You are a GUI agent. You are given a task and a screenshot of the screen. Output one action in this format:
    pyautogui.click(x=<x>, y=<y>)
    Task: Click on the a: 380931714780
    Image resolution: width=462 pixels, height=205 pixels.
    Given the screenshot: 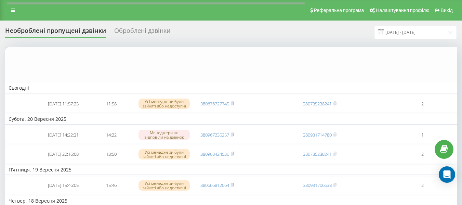 What is the action you would take?
    pyautogui.click(x=318, y=135)
    